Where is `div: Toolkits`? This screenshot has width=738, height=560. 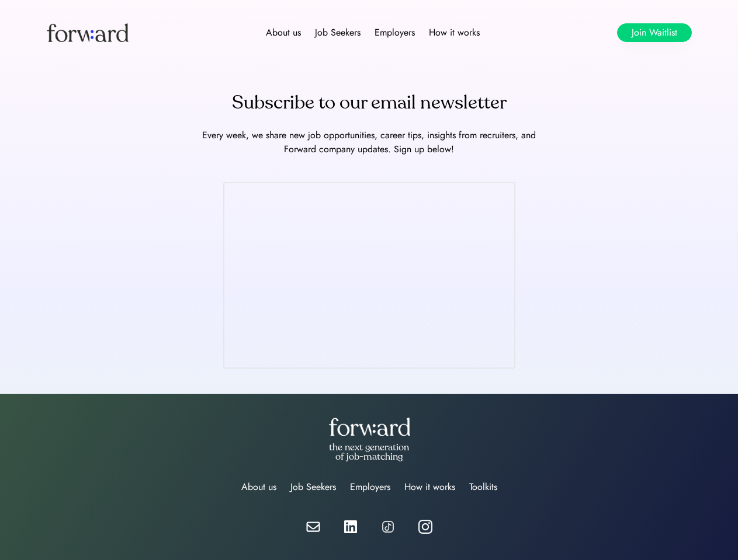
div: Toolkits is located at coordinates (483, 487).